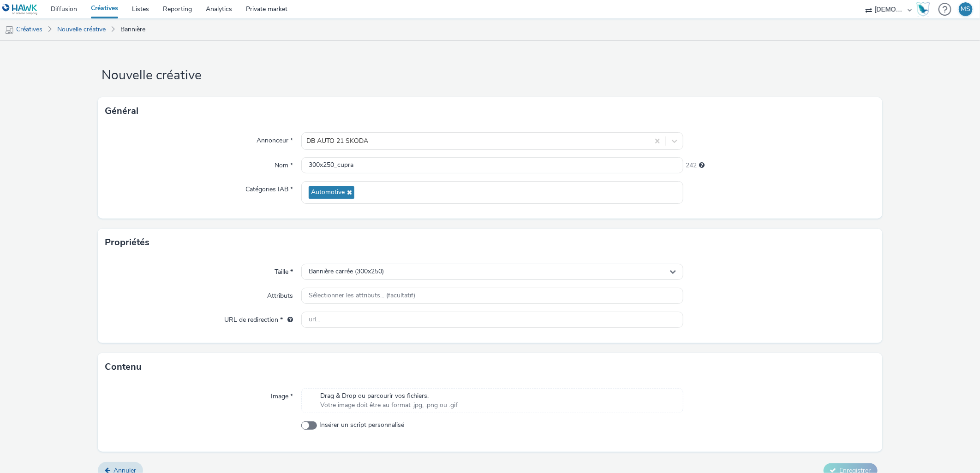 Image resolution: width=980 pixels, height=473 pixels. What do you see at coordinates (123, 367) in the screenshot?
I see `h3: Contenu` at bounding box center [123, 367].